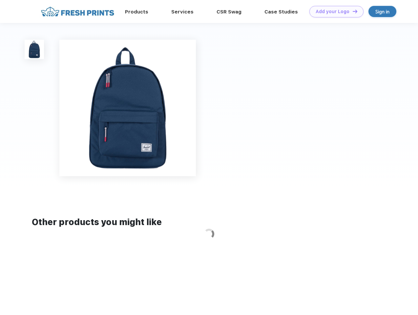 This screenshot has width=418, height=315. I want to click on div: Other products you might like, so click(209, 222).